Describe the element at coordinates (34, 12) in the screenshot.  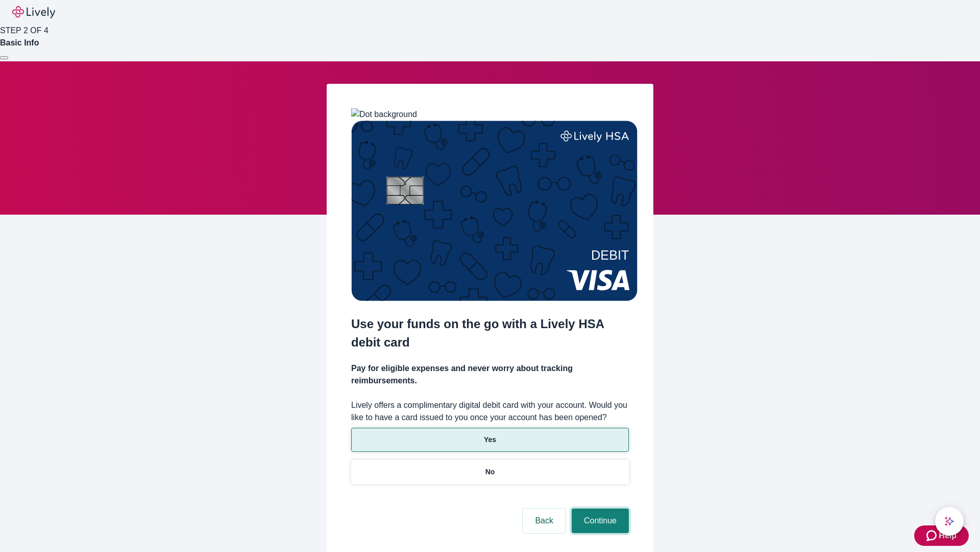
I see `img: Lively` at that location.